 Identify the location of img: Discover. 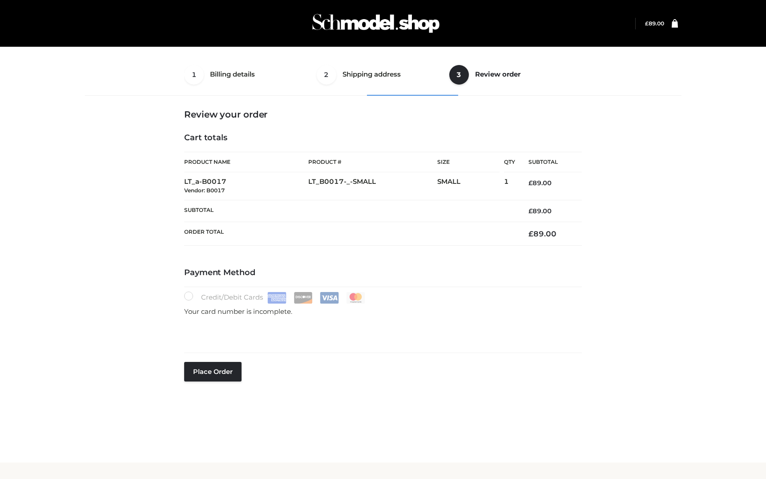
(303, 298).